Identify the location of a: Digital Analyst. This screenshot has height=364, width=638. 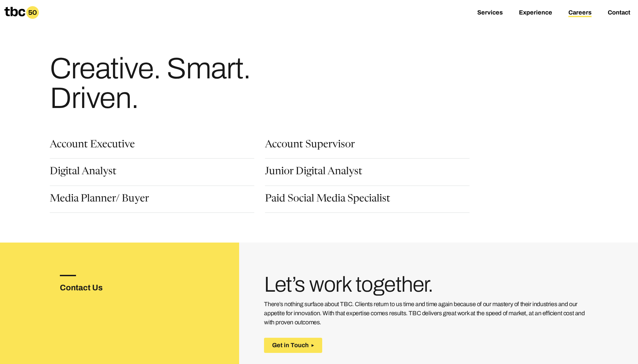
(83, 173).